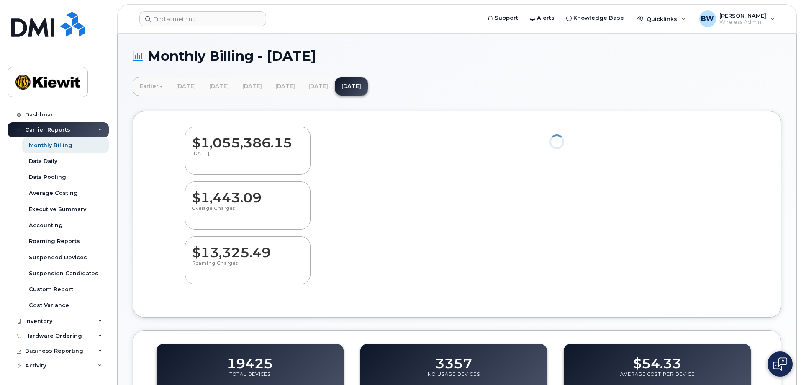 Image resolution: width=801 pixels, height=385 pixels. I want to click on dd: $54.33, so click(657, 359).